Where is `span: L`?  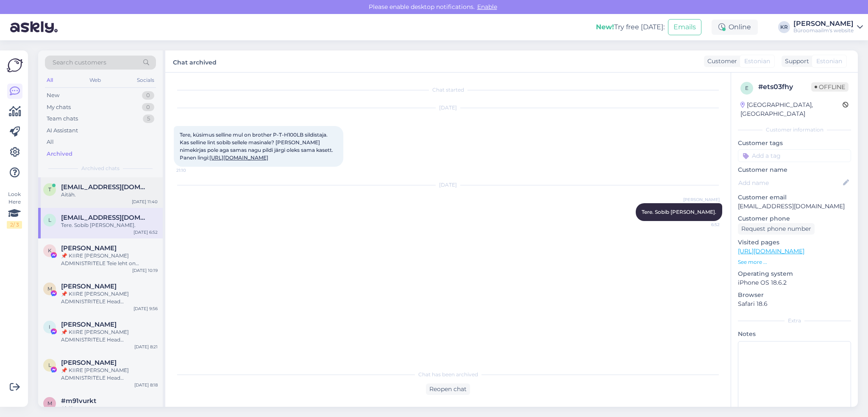
span: L is located at coordinates (50, 365).